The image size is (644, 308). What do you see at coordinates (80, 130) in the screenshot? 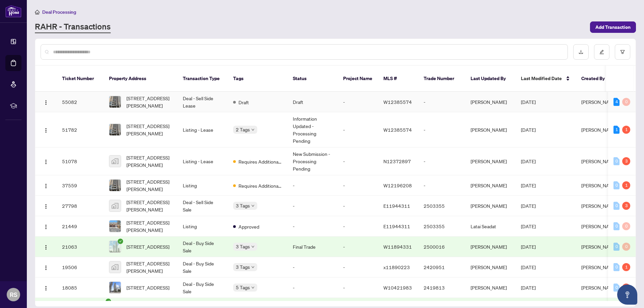
I see `td: 51782` at bounding box center [80, 130].